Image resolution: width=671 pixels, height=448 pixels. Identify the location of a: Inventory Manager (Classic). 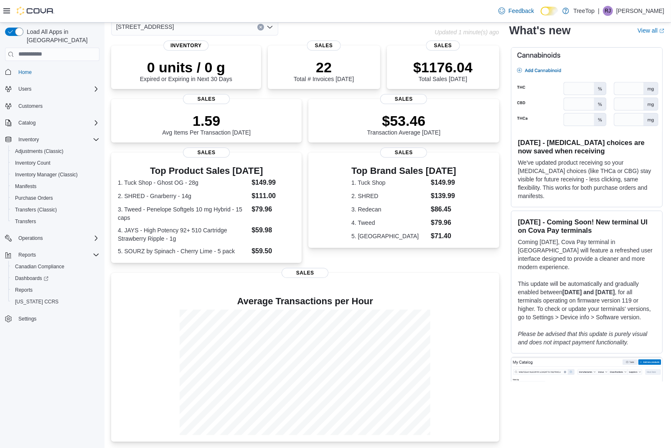
(46, 175).